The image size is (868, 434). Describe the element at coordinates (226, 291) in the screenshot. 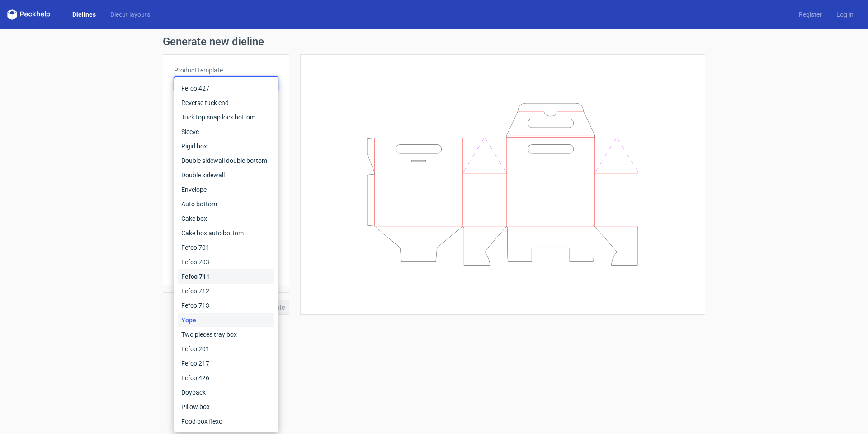

I see `div: Fefco 712` at that location.